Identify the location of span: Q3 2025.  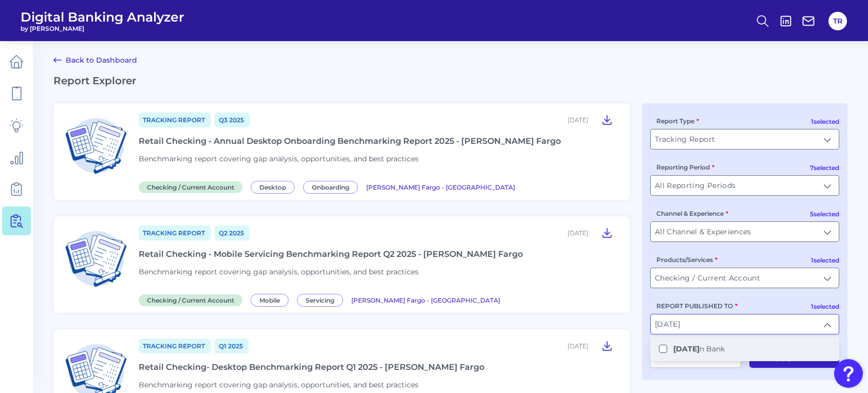
(232, 120).